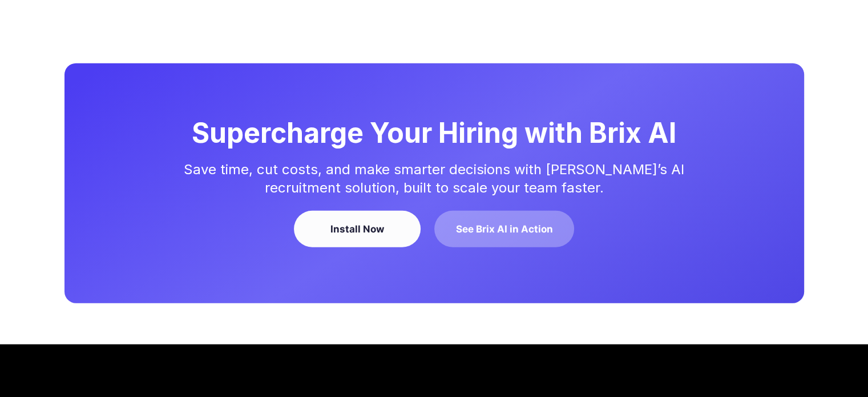 The image size is (868, 397). Describe the element at coordinates (504, 229) in the screenshot. I see `div: See Brix AI in Action` at that location.